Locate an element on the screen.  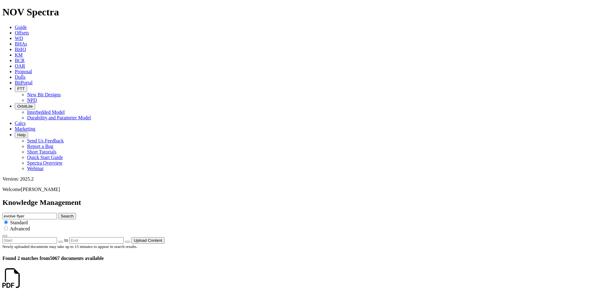
a: New Bit Designs is located at coordinates (44, 95).